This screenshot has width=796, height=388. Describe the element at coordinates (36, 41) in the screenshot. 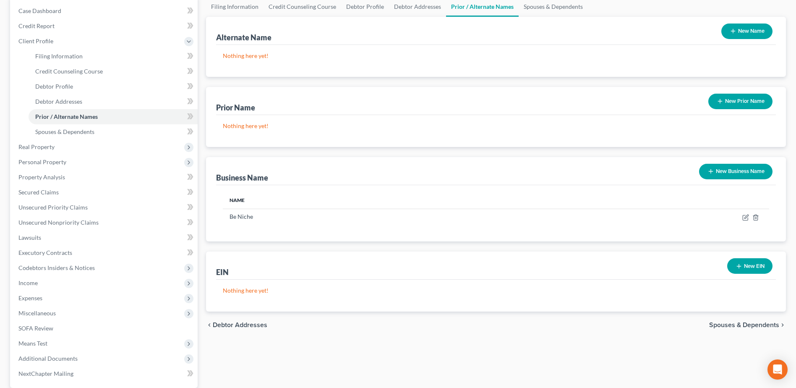

I see `span: Client Profile` at that location.